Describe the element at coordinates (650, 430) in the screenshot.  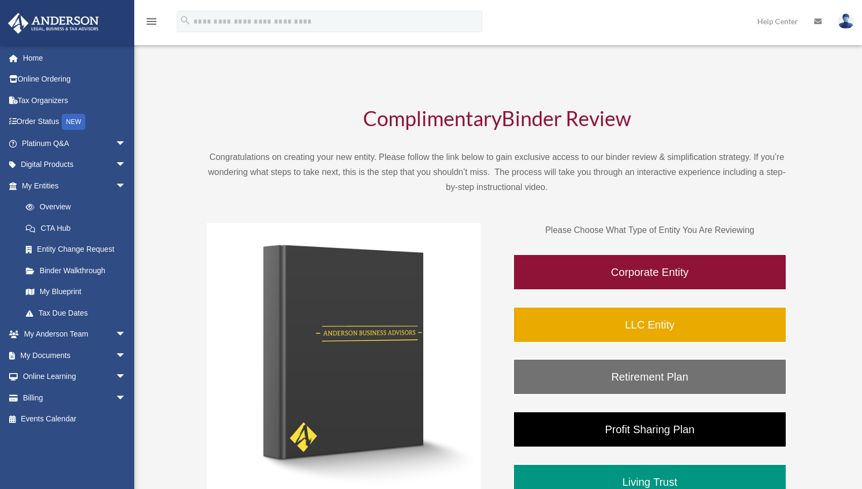
I see `a: Profit Sharing Plan` at that location.